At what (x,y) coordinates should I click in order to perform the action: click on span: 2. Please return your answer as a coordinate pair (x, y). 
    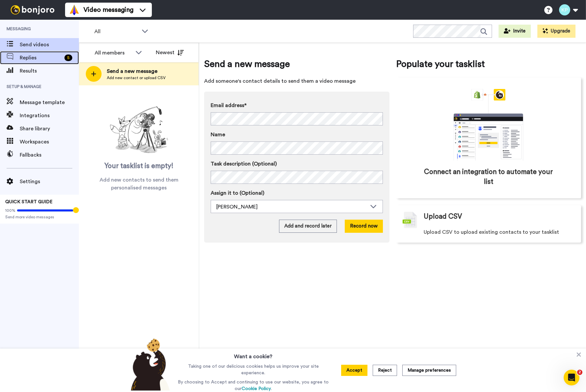
    Looking at the image, I should click on (580, 372).